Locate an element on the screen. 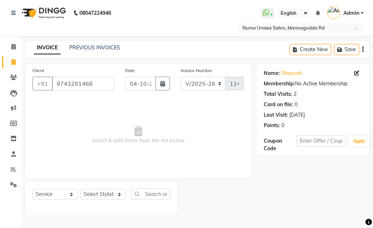 Image resolution: width=373 pixels, height=228 pixels. label: Client is located at coordinates (38, 71).